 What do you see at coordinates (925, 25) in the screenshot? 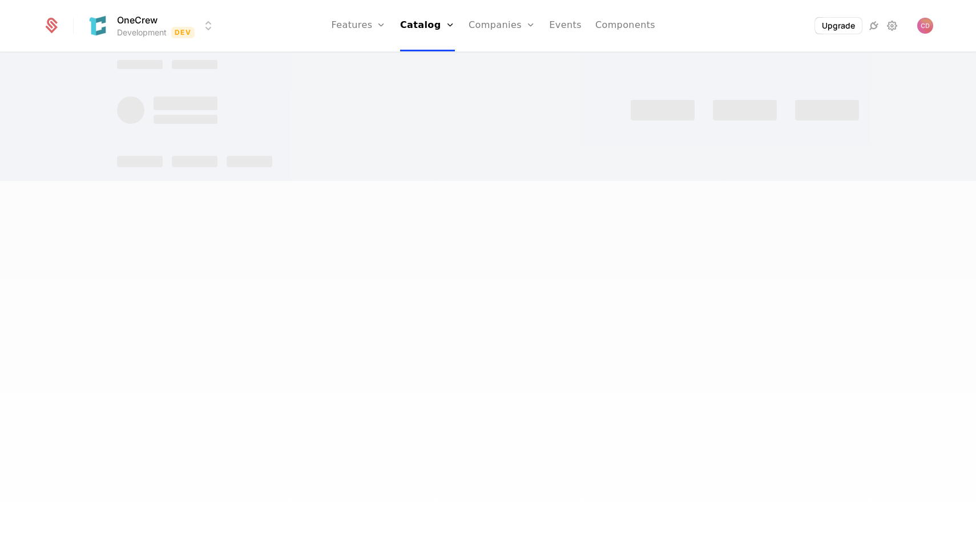
I see `img: Conrad DIao` at bounding box center [925, 25].